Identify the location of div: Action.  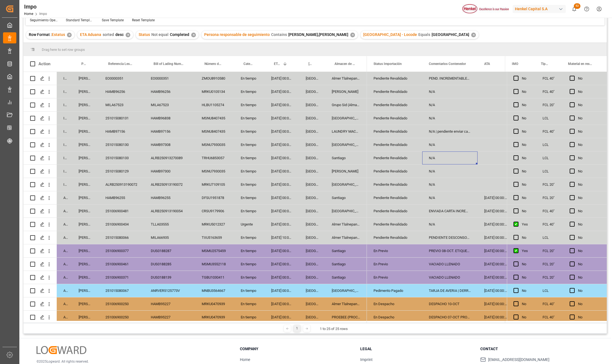
(44, 64).